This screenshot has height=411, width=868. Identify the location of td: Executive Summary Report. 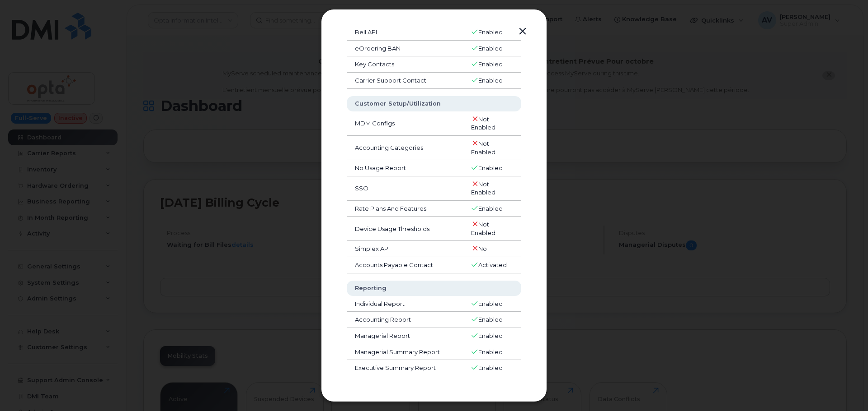
(405, 368).